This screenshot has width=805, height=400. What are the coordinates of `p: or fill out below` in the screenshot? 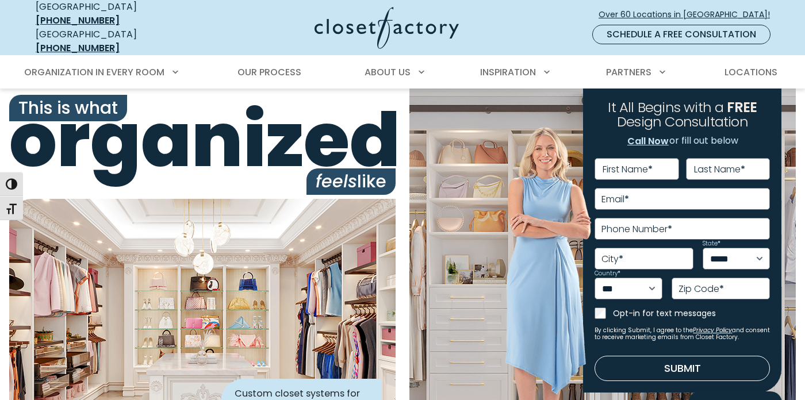 It's located at (682, 141).